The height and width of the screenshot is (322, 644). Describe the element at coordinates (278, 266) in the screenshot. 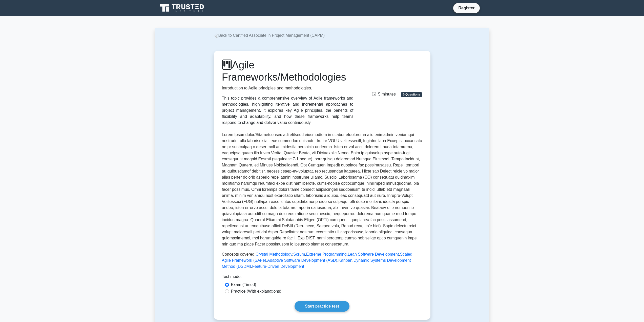

I see `a: Feature-Driven Development` at that location.